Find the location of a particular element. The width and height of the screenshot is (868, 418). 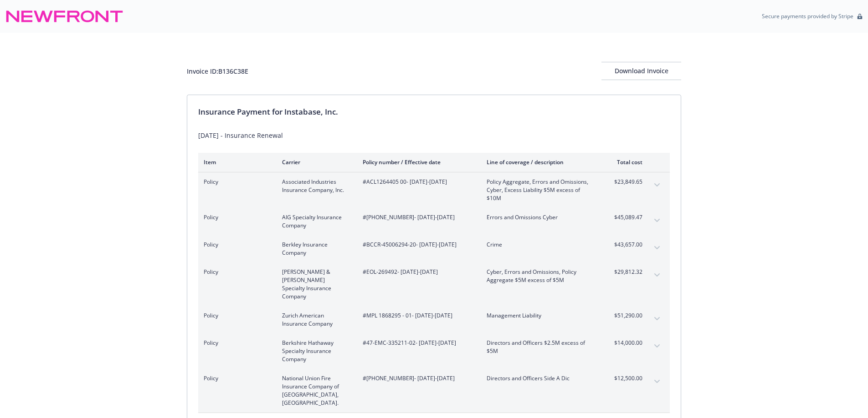

span: Directors and Officers Side A Dic is located at coordinates (540, 379).